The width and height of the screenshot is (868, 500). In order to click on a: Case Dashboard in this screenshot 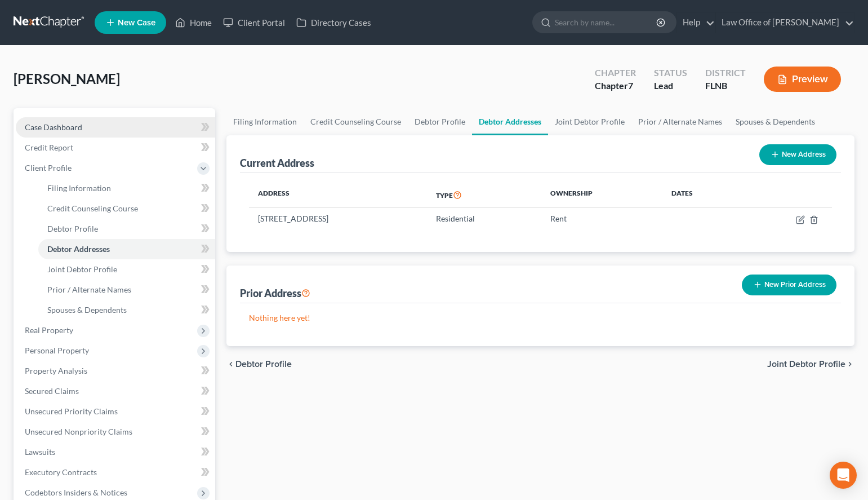, I will do `click(116, 127)`.